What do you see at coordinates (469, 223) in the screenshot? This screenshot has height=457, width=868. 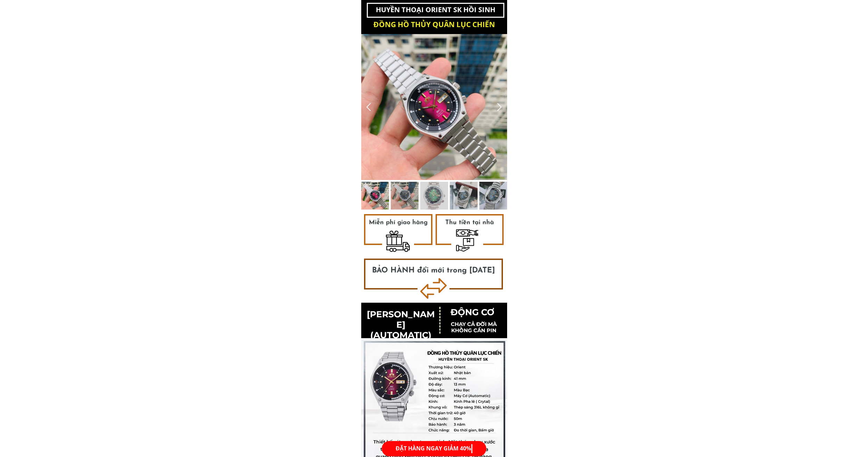 I see `h3: Thu tiền tại nhà` at bounding box center [469, 223].